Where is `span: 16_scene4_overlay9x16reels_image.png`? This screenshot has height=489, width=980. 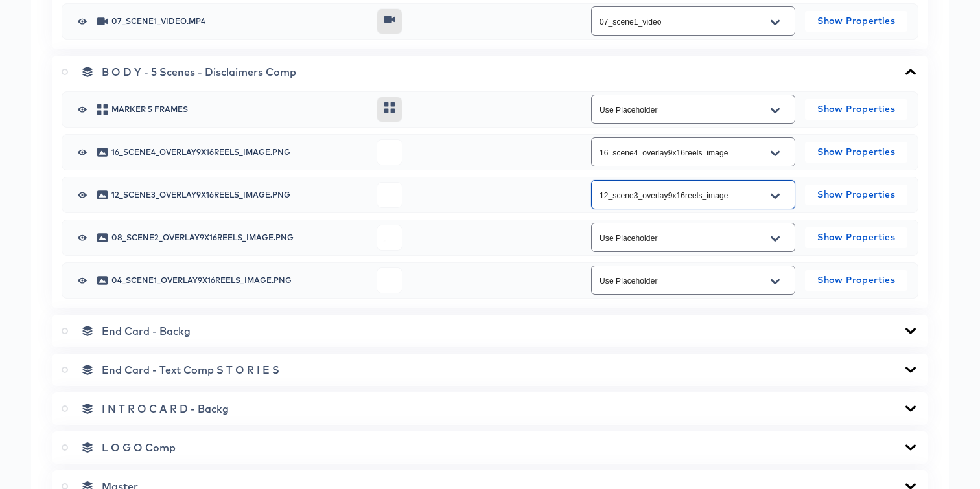
span: 16_scene4_overlay9x16reels_image.png is located at coordinates (239, 152).